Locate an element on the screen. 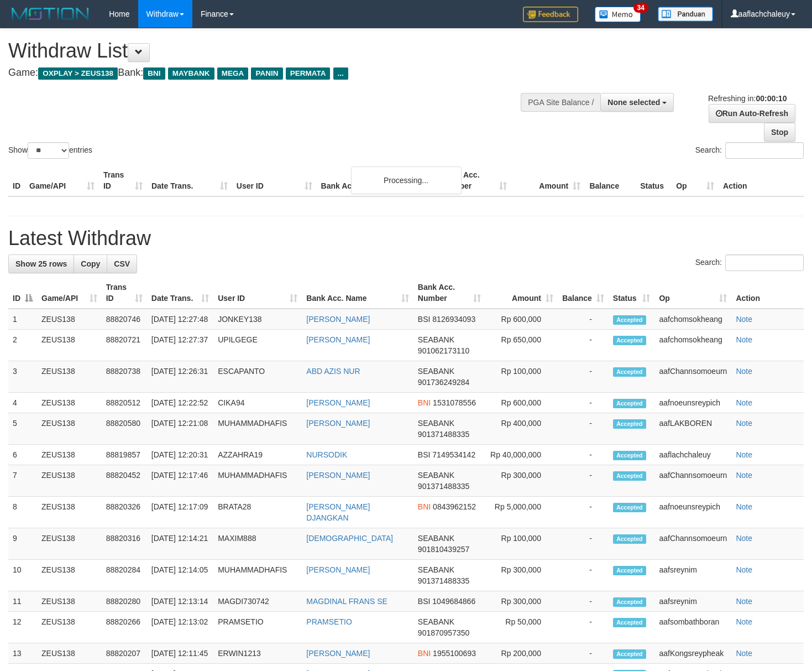 The width and height of the screenshot is (812, 671). span: Copy 8126934093 to clipboard is located at coordinates (454, 319).